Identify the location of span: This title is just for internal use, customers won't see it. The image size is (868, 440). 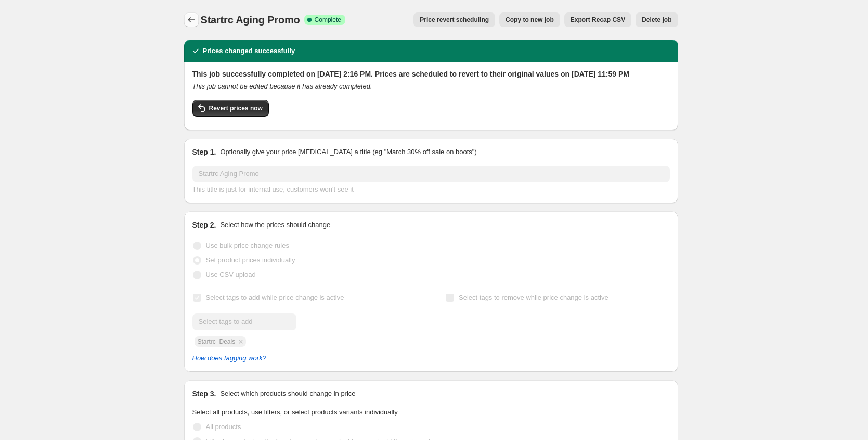
(273, 189).